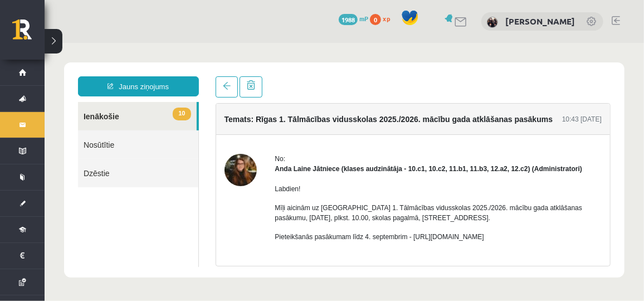 The height and width of the screenshot is (301, 644). Describe the element at coordinates (394, 146) in the screenshot. I see `p: Labdien!` at that location.